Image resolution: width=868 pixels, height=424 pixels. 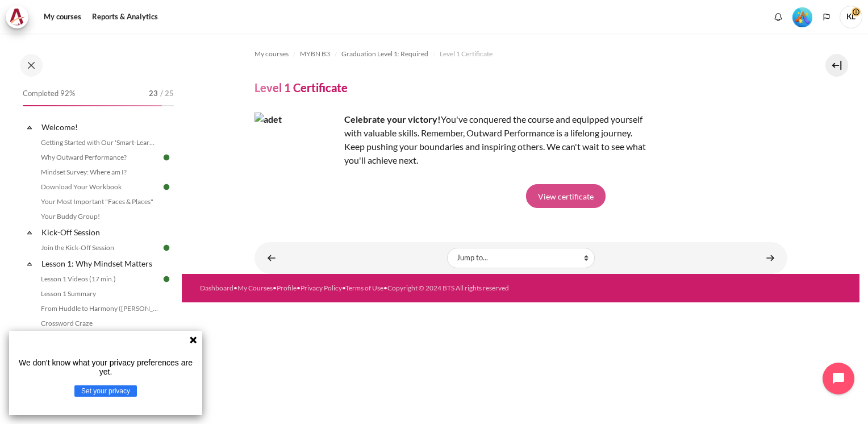 I want to click on div: Show notification window with no new notifications, so click(x=779, y=17).